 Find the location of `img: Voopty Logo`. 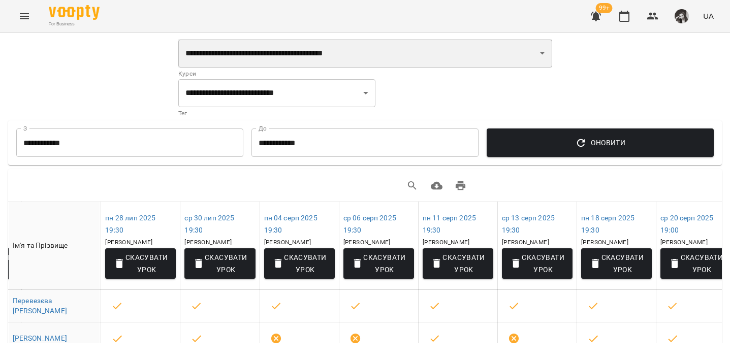

img: Voopty Logo is located at coordinates (74, 12).